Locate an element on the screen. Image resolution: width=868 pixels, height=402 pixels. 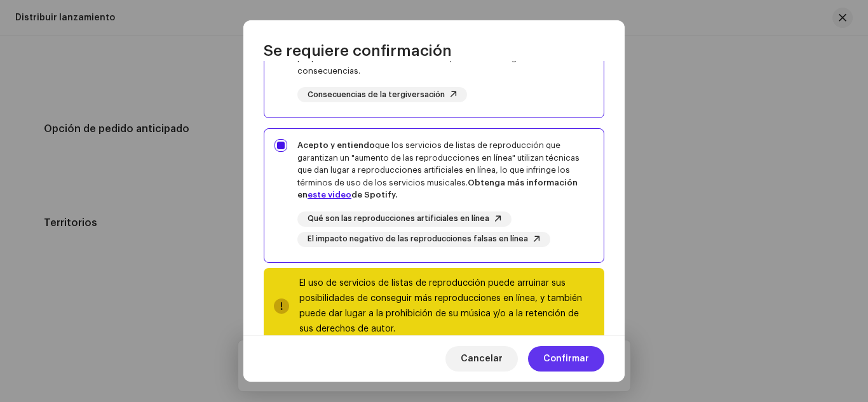
a: este video is located at coordinates (329, 194).